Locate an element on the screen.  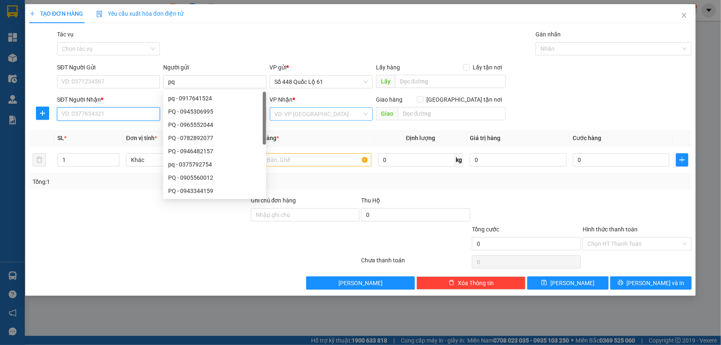
div: PQ - 0945306995 is located at coordinates (214, 112).